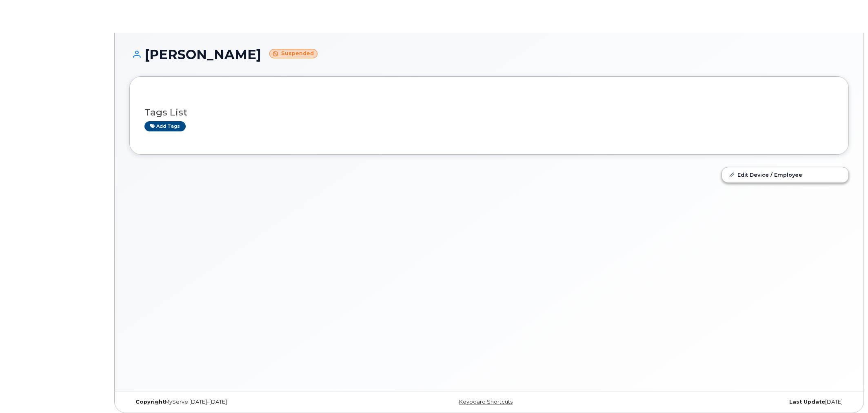 Image resolution: width=868 pixels, height=413 pixels. What do you see at coordinates (489, 112) in the screenshot?
I see `h3: Tags List` at bounding box center [489, 112].